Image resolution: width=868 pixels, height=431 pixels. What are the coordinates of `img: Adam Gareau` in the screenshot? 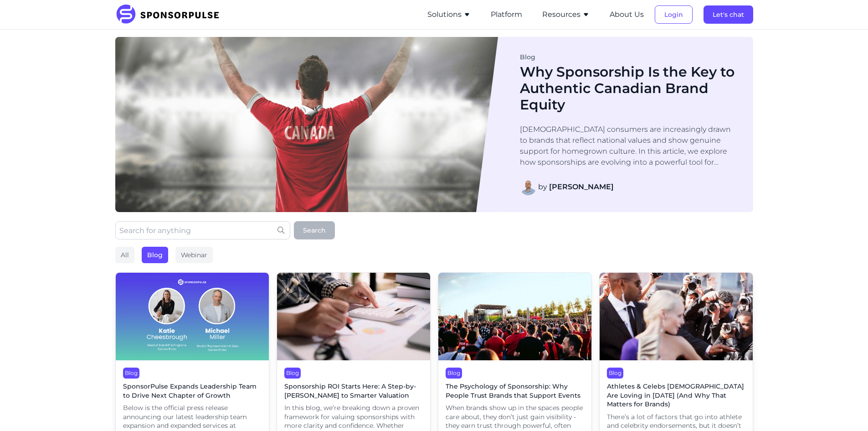 It's located at (528, 187).